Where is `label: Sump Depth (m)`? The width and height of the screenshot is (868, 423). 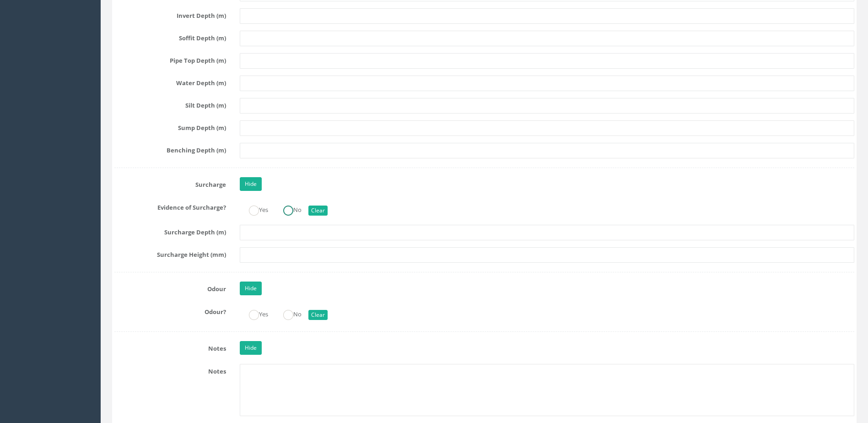
label: Sump Depth (m) is located at coordinates (170, 126).